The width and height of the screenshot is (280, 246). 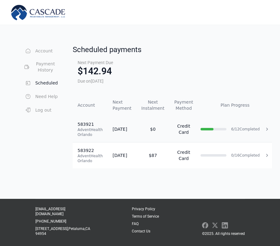 I want to click on img: Wallet, so click(x=27, y=67).